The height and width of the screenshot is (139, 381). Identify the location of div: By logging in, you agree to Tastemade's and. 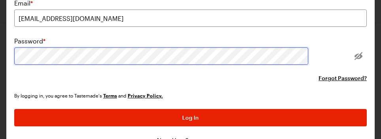
(190, 96).